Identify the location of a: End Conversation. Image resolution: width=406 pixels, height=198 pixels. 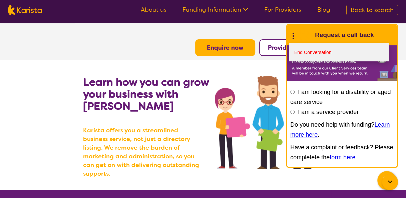
(339, 52).